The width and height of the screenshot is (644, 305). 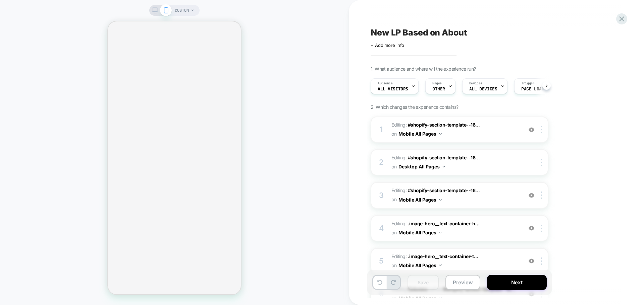 What do you see at coordinates (423, 69) in the screenshot?
I see `span: 1. What audience and where will the experience run?` at bounding box center [423, 69].